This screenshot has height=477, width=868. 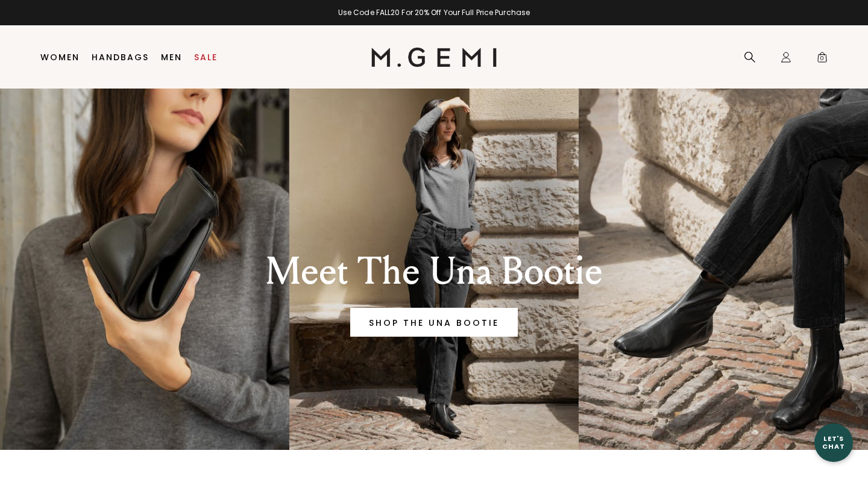 I want to click on a: Women, so click(x=60, y=57).